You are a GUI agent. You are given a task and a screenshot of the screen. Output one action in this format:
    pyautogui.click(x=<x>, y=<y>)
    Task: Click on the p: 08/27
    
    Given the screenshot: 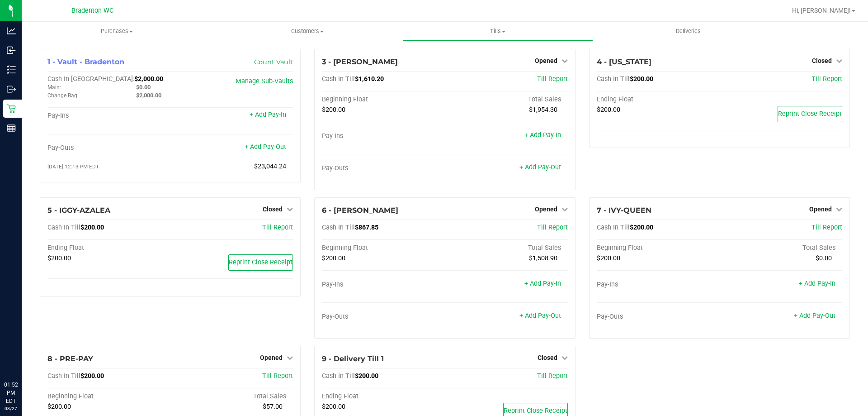 What is the action you would take?
    pyautogui.click(x=11, y=408)
    